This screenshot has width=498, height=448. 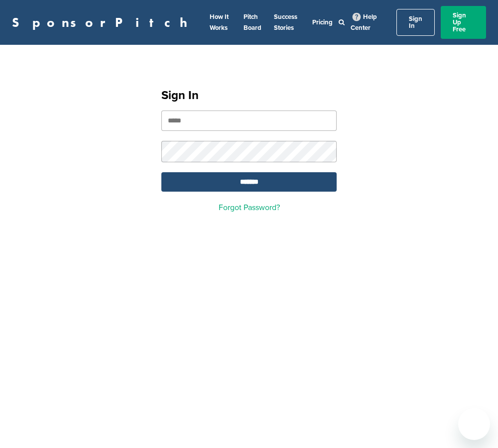 What do you see at coordinates (464, 22) in the screenshot?
I see `a: Sign Up Free` at bounding box center [464, 22].